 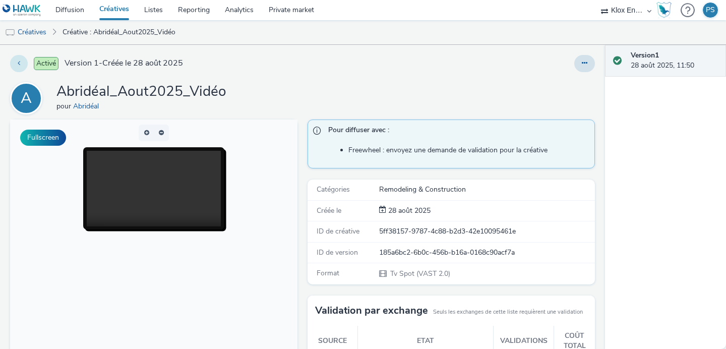 What do you see at coordinates (456, 132) in the screenshot?
I see `span: Pour diffuser avec :` at bounding box center [456, 132].